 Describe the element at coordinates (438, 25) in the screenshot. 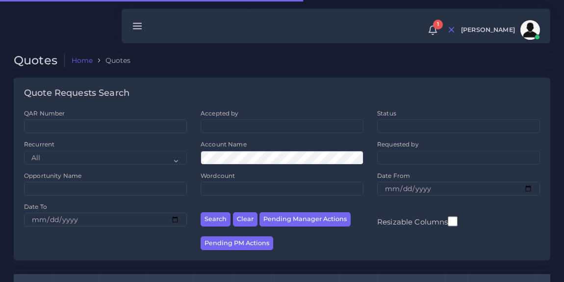

I see `span: 1` at that location.